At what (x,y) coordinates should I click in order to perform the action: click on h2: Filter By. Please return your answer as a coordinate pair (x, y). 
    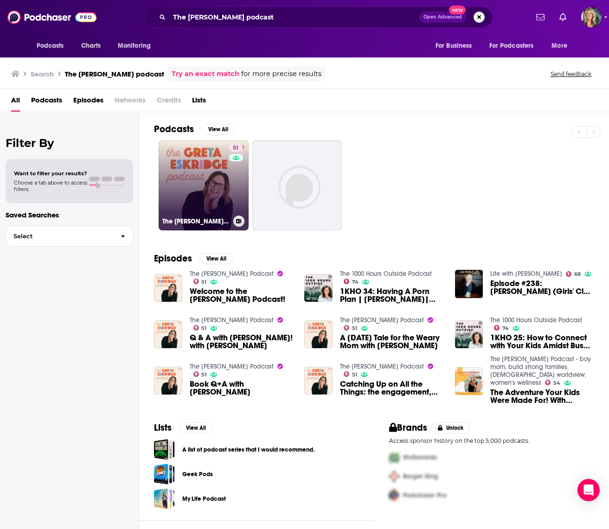
    Looking at the image, I should click on (69, 143).